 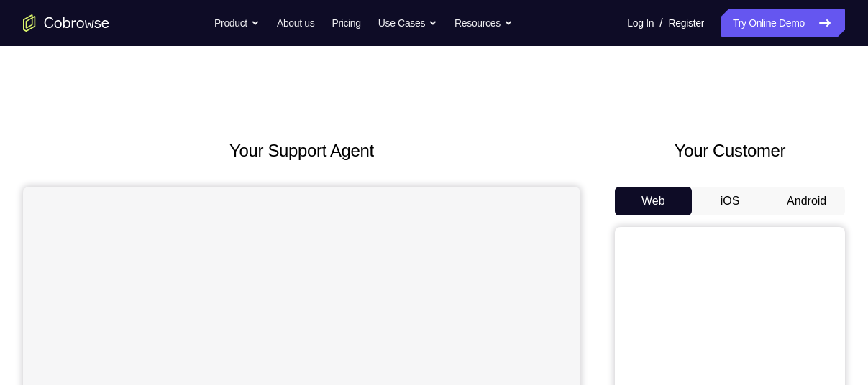 What do you see at coordinates (730, 201) in the screenshot?
I see `button: iOS` at bounding box center [730, 201].